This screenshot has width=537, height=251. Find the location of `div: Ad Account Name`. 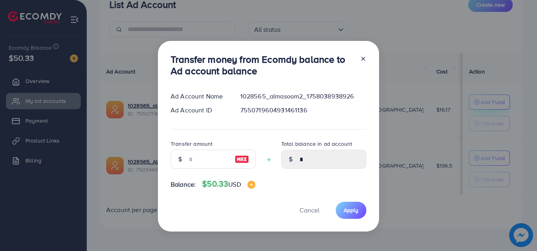

div: Ad Account Name is located at coordinates (199, 96).